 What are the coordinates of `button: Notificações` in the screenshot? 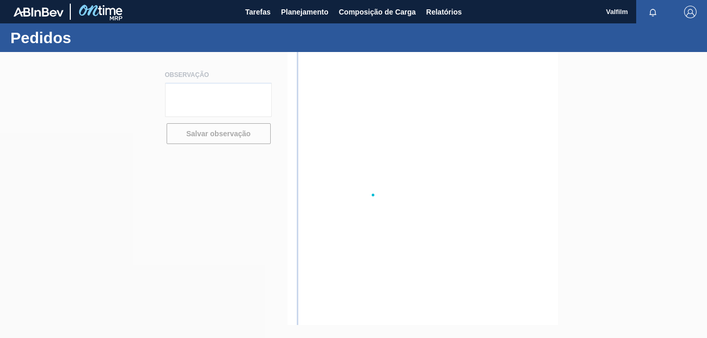 It's located at (653, 12).